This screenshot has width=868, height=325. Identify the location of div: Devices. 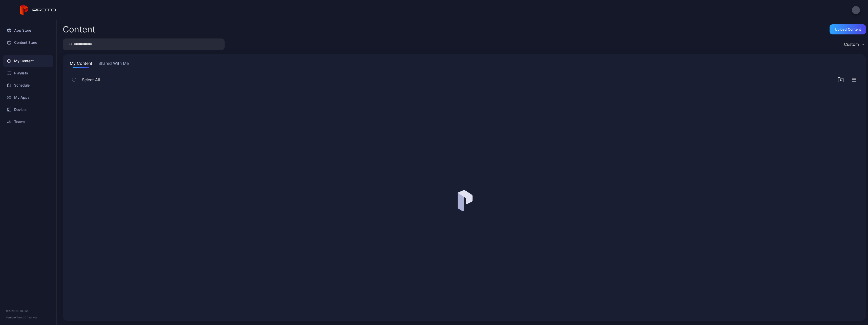
(28, 110).